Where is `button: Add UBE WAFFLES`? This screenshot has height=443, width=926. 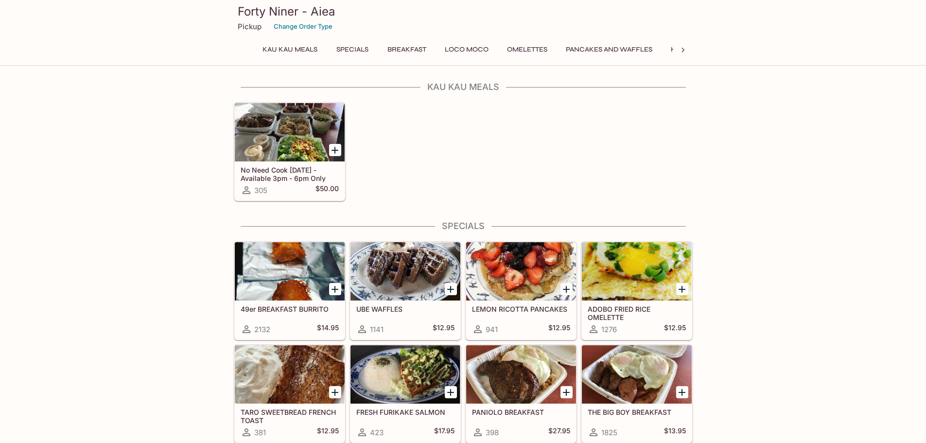
button: Add UBE WAFFLES is located at coordinates (451, 289).